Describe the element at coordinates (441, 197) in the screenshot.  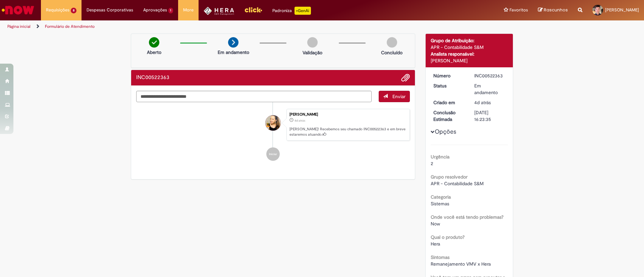
I see `b: Categoria` at that location.